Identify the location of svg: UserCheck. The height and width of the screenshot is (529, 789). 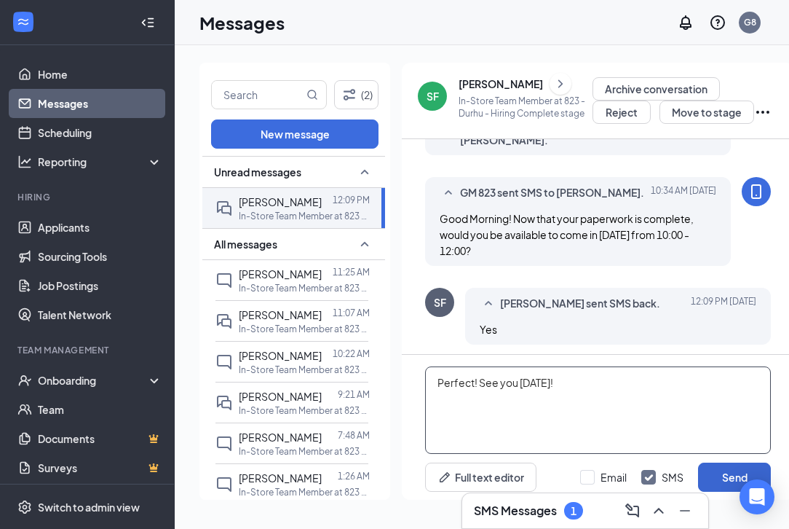
(25, 380).